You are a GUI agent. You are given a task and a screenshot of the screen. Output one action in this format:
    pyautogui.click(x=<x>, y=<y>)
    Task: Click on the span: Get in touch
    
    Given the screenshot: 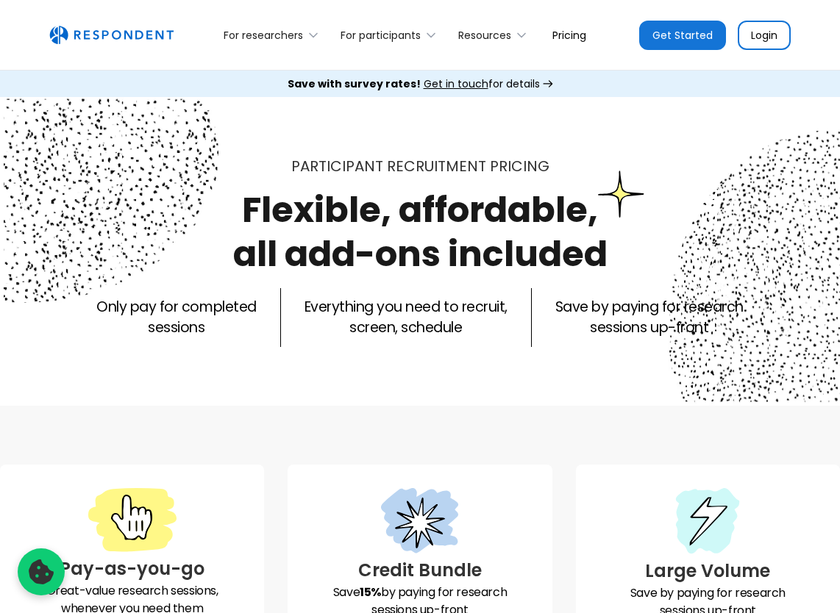 What is the action you would take?
    pyautogui.click(x=456, y=84)
    